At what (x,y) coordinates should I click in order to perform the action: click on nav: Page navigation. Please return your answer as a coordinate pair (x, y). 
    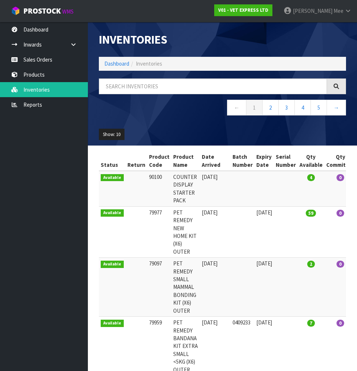
    Looking at the image, I should click on (222, 108).